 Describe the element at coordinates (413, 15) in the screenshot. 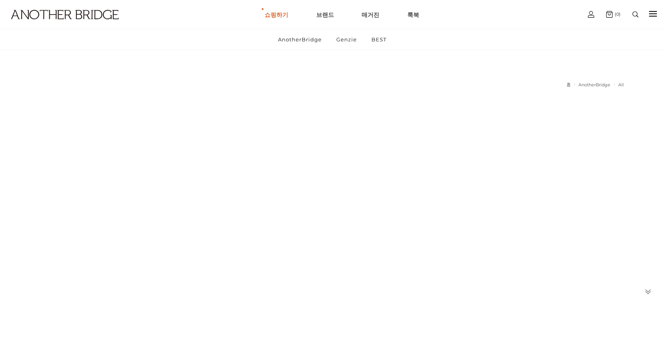

I see `a: 룩북` at that location.